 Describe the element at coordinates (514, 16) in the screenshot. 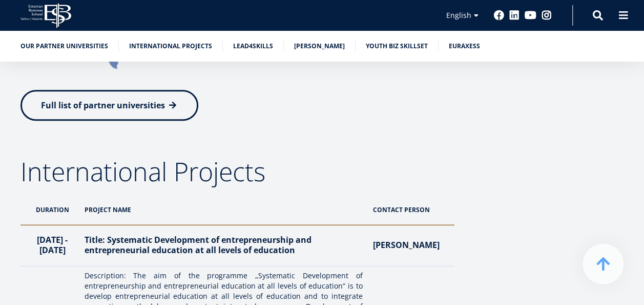

I see `a: Linkedin` at that location.